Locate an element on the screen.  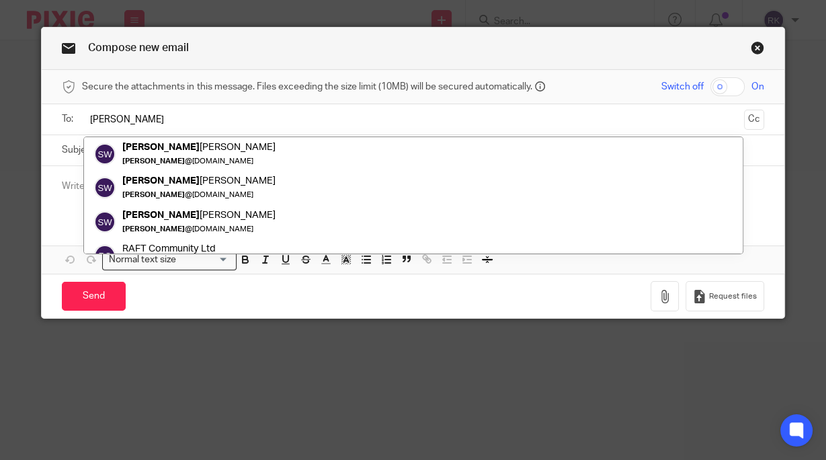
a: Close this dialog window is located at coordinates (758, 50).